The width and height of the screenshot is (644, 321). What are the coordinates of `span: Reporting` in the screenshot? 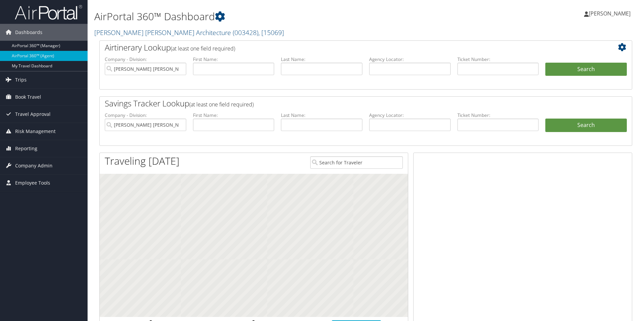 It's located at (26, 148).